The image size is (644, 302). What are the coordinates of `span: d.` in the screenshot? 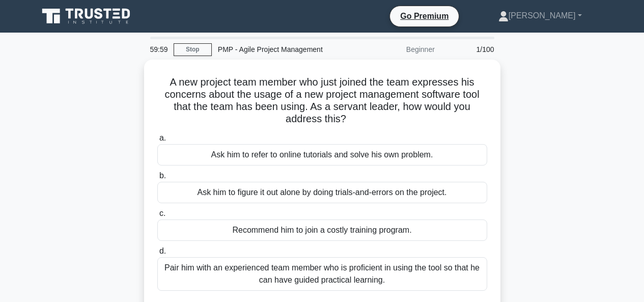 It's located at (162, 250).